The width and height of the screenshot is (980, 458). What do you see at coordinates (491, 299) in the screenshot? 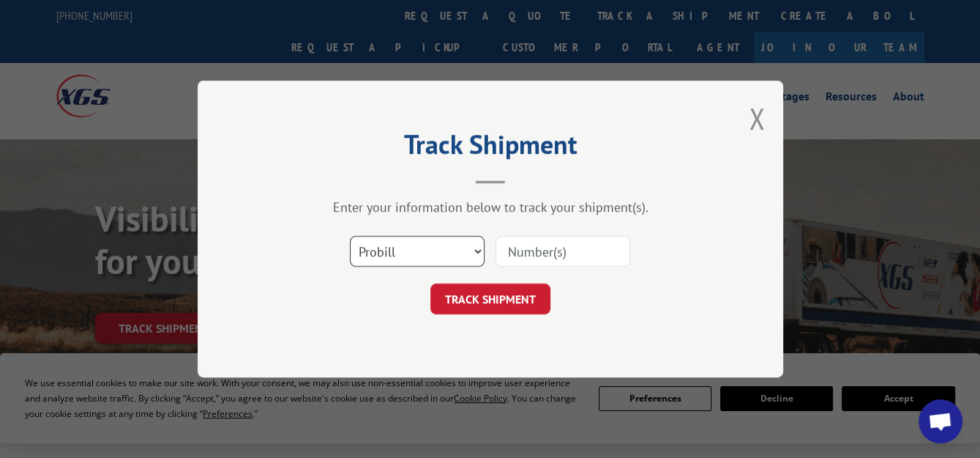
I see `button: TRACK SHIPMENT` at bounding box center [491, 299].